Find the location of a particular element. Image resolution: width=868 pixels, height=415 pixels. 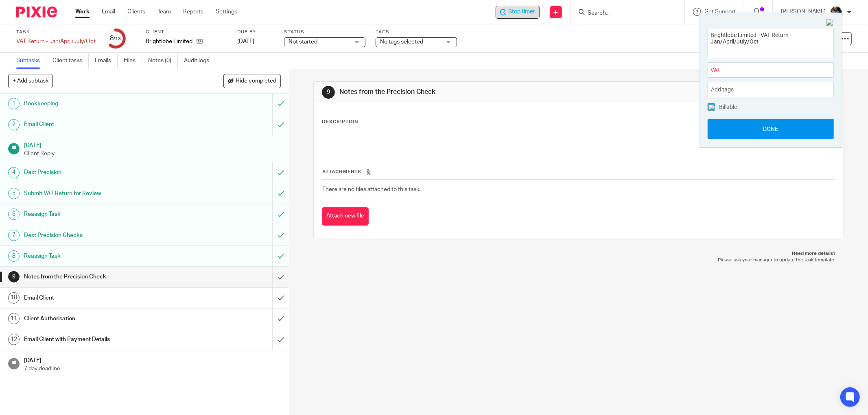

div: 12 is located at coordinates (14, 339).